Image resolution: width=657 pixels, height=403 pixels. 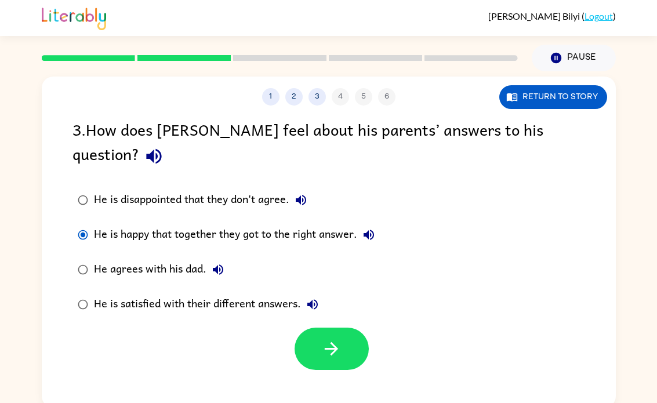 I want to click on div: He is satisfied with their different answers., so click(x=209, y=305).